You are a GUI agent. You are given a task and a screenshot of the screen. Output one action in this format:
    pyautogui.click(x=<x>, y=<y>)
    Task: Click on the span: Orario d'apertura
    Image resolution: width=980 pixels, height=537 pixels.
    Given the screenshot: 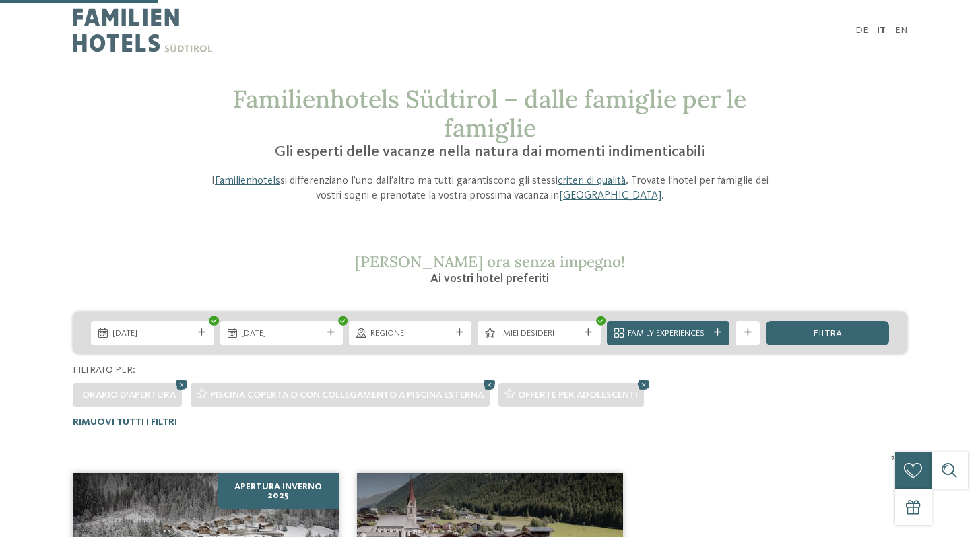 What is the action you would take?
    pyautogui.click(x=129, y=395)
    